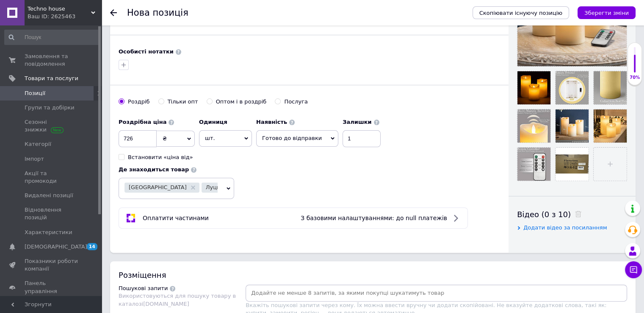 The height and width of the screenshot is (313, 644). What do you see at coordinates (180, 84) in the screenshot?
I see `font: БЕЗ ВОГНЮ, БЕЗ ДИМУ, БЕЗ КРАПАЮЧОГО ВІСКУ: Безполум'яні свічки не становлять небезпеки пожежі, що...` at bounding box center [180, 84].